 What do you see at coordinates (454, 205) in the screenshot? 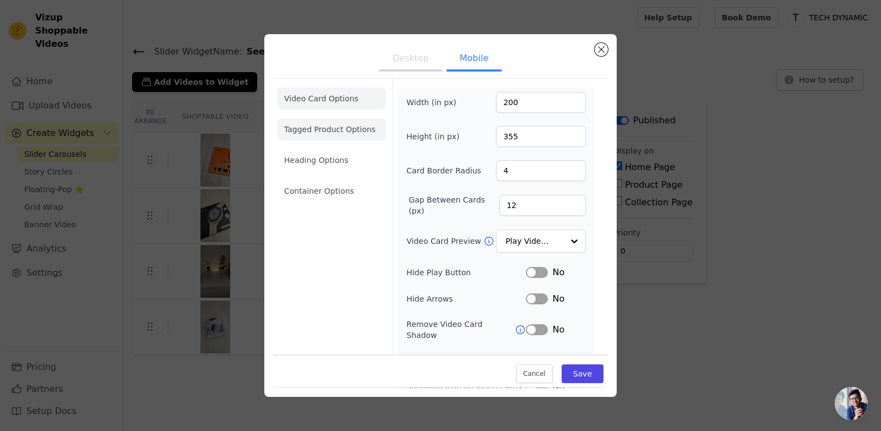
I see `label: Gap Between Cards (px)` at bounding box center [454, 205].